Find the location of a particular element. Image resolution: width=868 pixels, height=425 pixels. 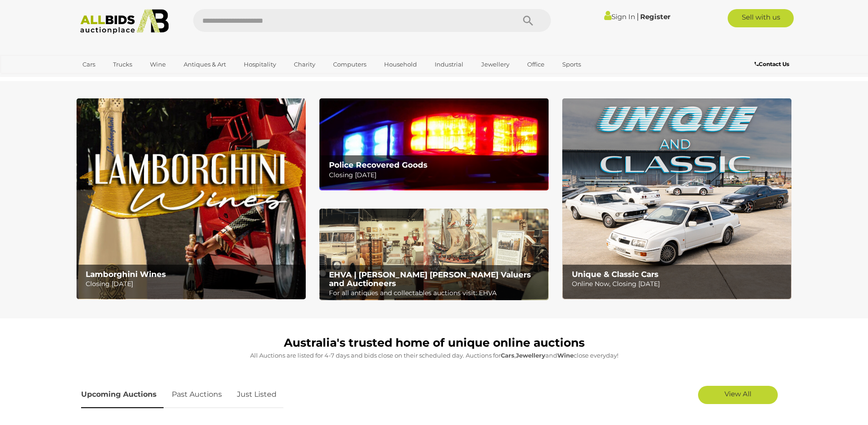

a: Jewellery is located at coordinates (495, 64).